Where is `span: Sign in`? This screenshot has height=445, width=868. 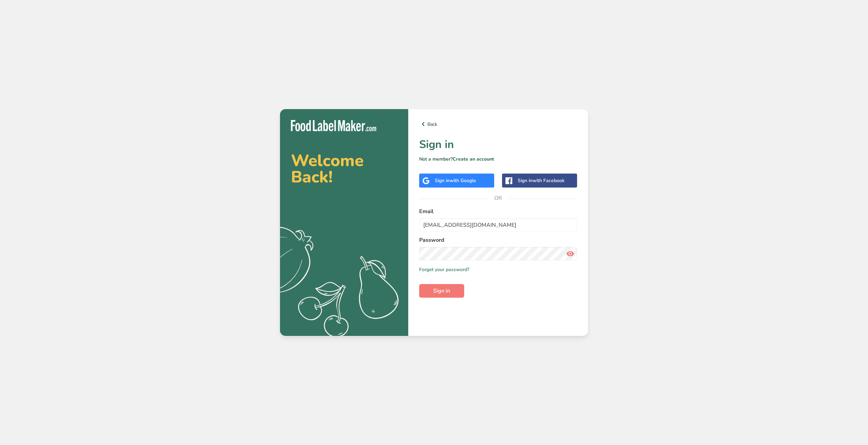
span: Sign in is located at coordinates (441, 291).